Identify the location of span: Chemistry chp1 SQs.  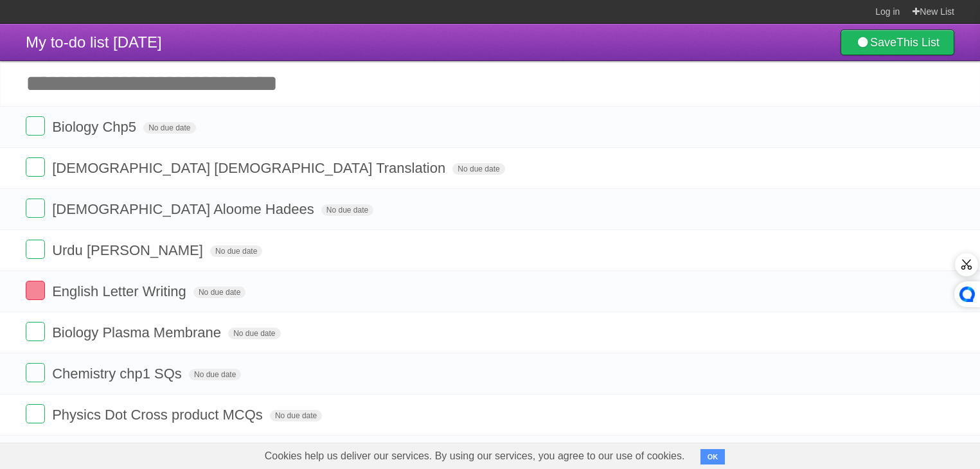
(118, 373).